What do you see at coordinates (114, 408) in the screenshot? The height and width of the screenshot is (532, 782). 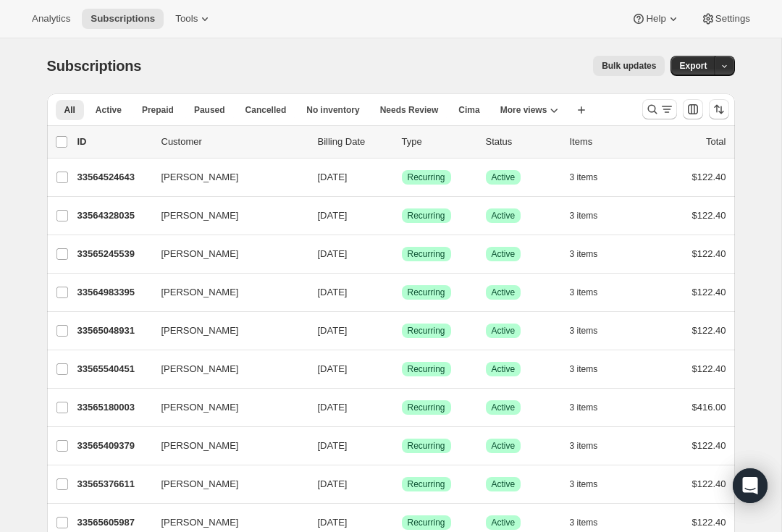 I see `p: 33565180003` at bounding box center [114, 408].